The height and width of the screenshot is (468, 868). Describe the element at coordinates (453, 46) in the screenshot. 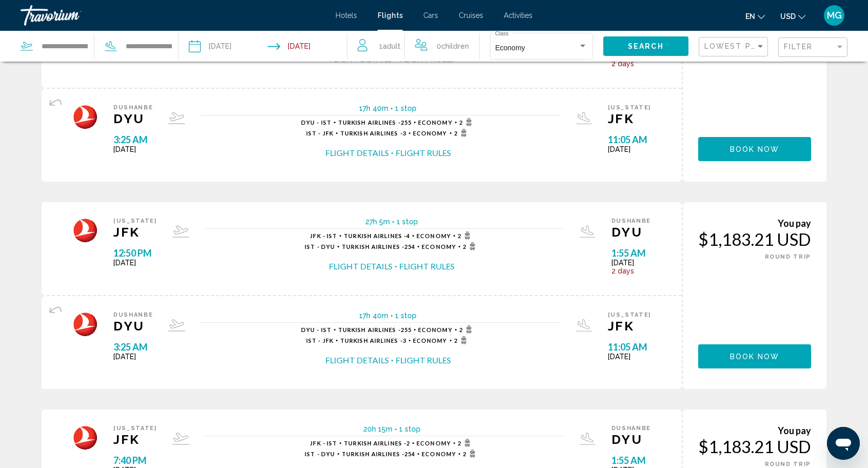

I see `span: 0` at that location.